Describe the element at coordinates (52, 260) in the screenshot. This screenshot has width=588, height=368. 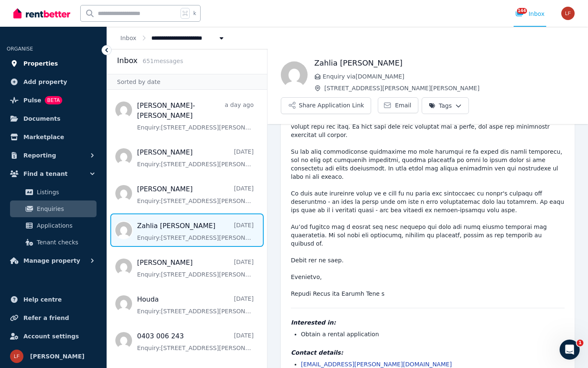
I see `span: Manage property` at that location.